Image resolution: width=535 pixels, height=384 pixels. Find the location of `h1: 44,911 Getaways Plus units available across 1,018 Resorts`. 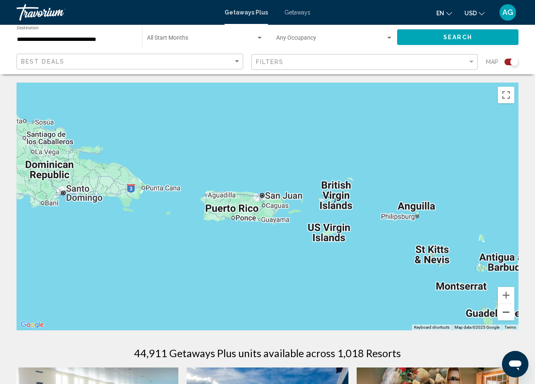

h1: 44,911 Getaways Plus units available across 1,018 Resorts is located at coordinates (268, 353).